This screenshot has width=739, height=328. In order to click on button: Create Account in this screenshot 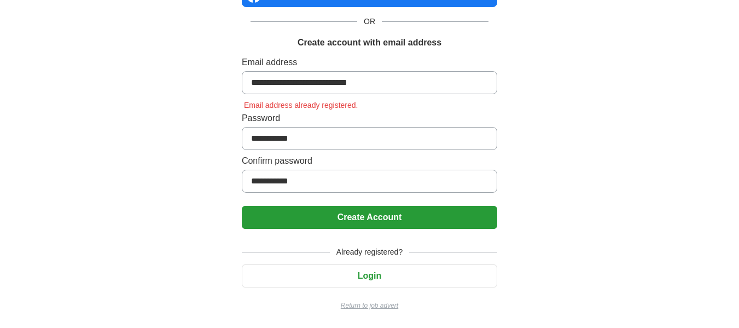, I will do `click(369, 217)`.